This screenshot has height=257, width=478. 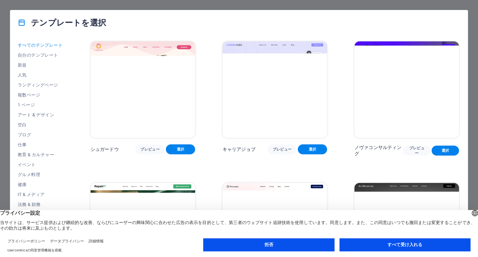 I want to click on button: 新規, so click(x=40, y=65).